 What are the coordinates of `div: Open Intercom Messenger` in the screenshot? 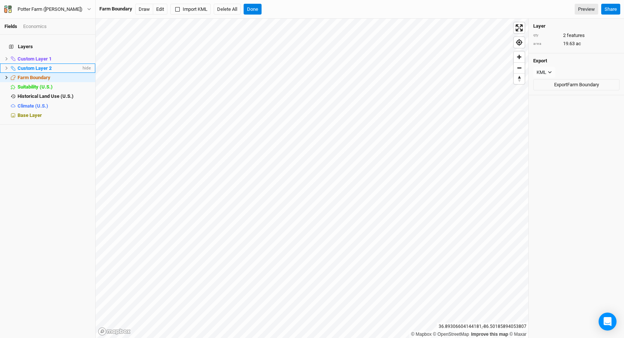 It's located at (607, 322).